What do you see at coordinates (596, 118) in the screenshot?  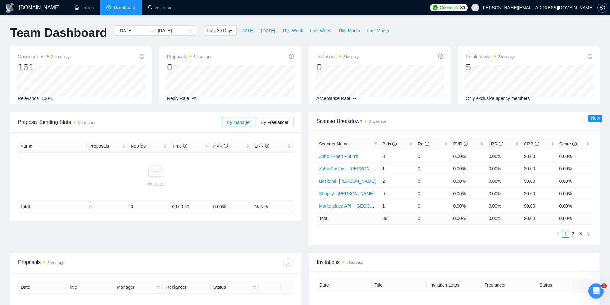 I see `span: New` at bounding box center [596, 118].